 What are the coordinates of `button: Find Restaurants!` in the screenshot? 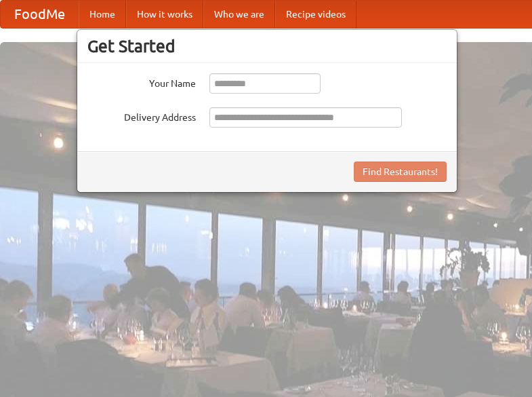 It's located at (400, 172).